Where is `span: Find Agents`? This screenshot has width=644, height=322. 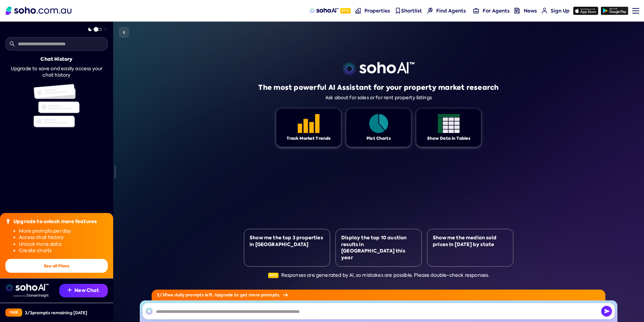
span: Find Agents is located at coordinates (451, 11).